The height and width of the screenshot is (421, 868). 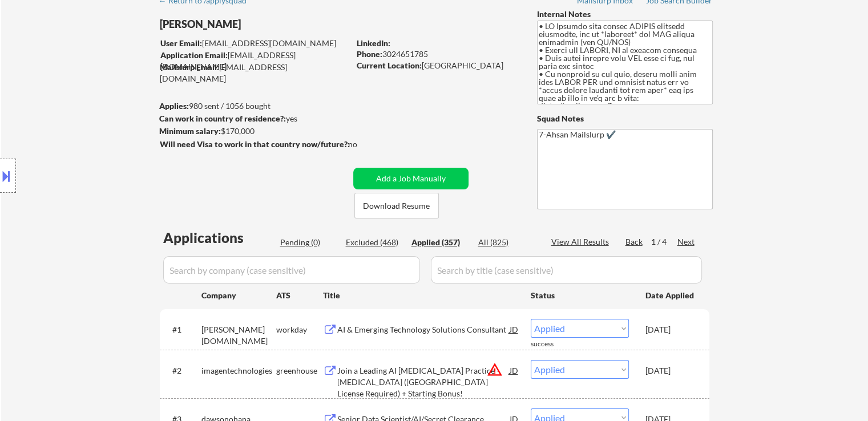 What do you see at coordinates (579, 294) in the screenshot?
I see `div: Status` at bounding box center [579, 294].